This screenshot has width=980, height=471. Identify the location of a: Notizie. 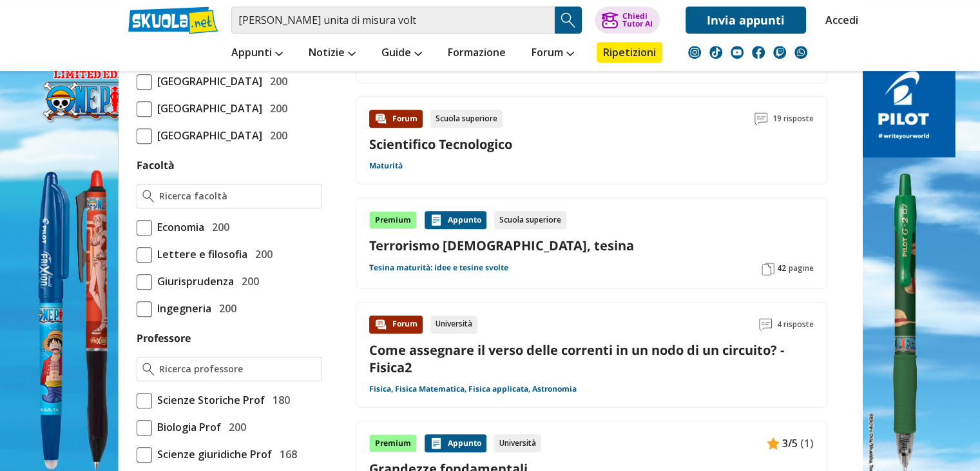
(332, 53).